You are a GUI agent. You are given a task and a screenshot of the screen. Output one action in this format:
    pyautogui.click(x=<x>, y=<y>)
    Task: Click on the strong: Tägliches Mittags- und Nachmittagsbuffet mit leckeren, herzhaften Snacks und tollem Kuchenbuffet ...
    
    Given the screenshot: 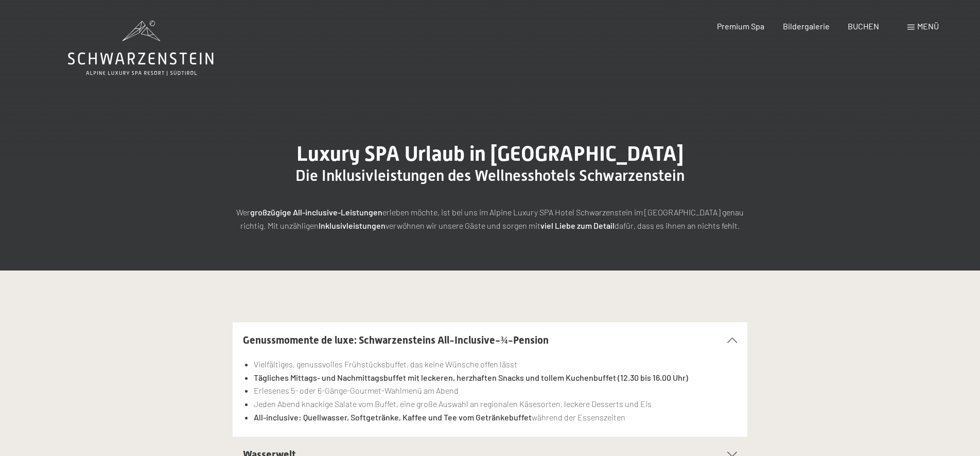 What is the action you would take?
    pyautogui.click(x=471, y=377)
    